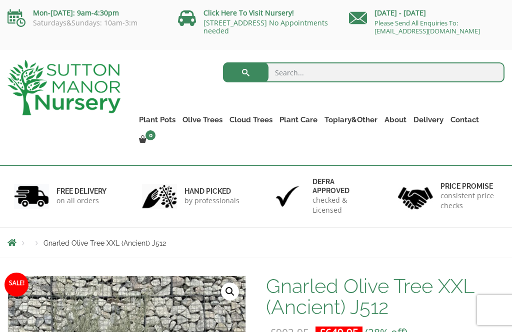 The image size is (512, 332). Describe the element at coordinates (85, 23) in the screenshot. I see `p: Saturdays&Sundays: 10am-3:m` at that location.